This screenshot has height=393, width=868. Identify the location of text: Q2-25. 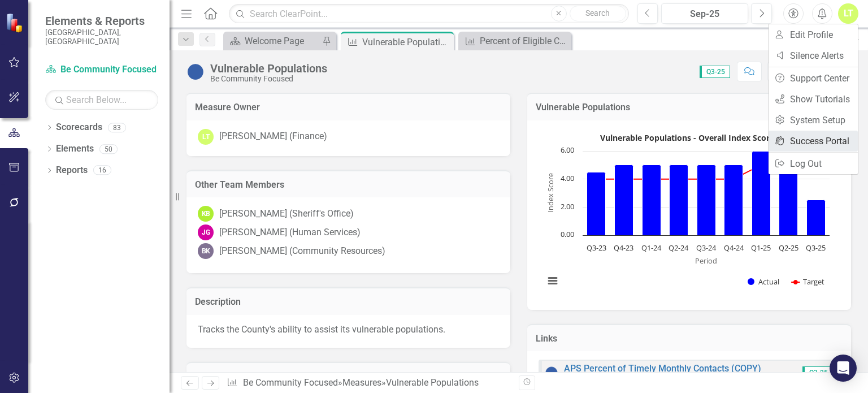
(788, 247).